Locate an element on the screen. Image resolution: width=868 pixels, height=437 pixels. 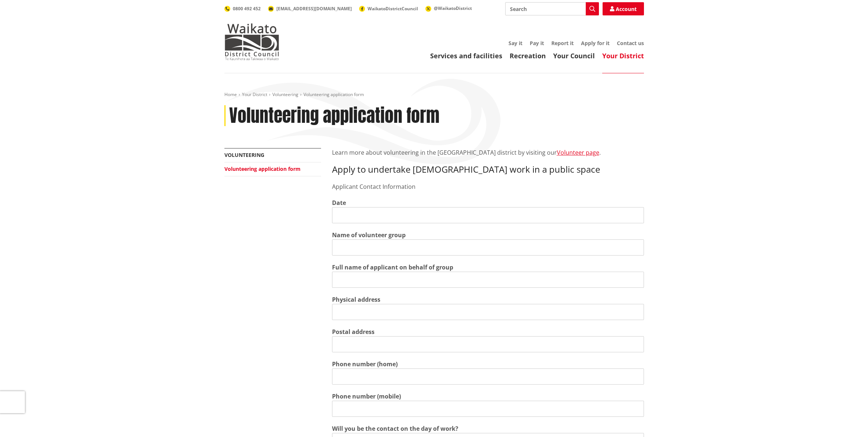
a: Account is located at coordinates (623, 9).